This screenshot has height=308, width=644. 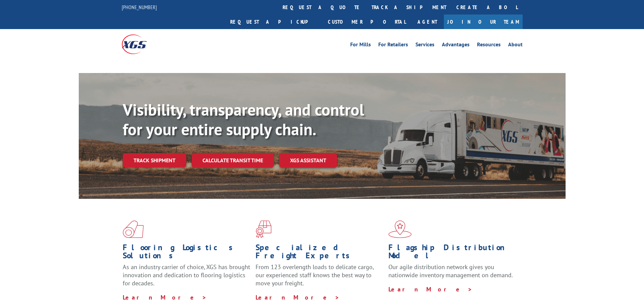 What do you see at coordinates (456, 46) in the screenshot?
I see `a: Advantages` at bounding box center [456, 46].